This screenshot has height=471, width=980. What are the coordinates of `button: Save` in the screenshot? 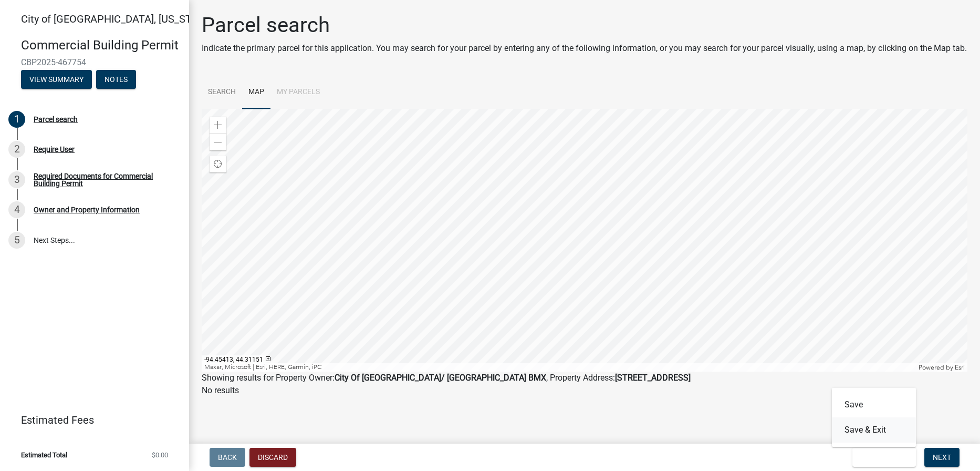 It's located at (874, 405).